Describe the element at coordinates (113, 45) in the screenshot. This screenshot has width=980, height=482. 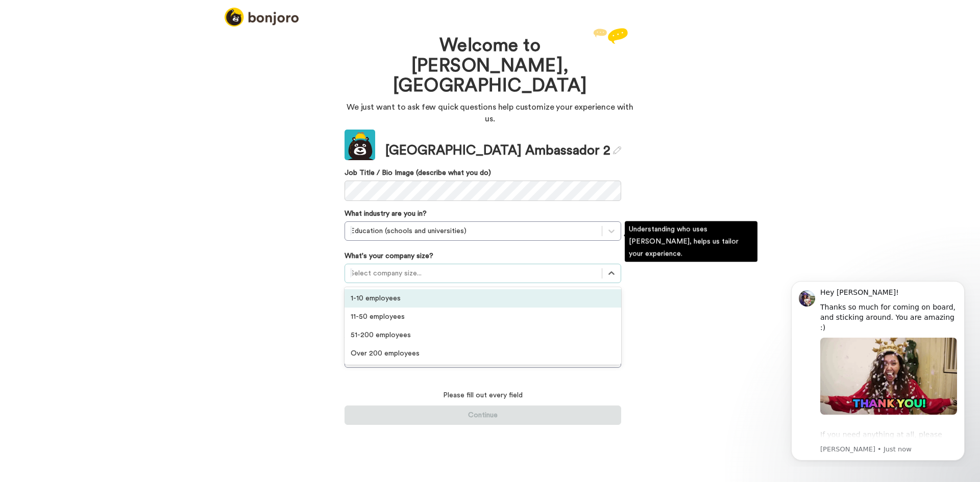
I see `div: Thanks so much for coming on board, and sticking around. You are amazing :)` at that location.